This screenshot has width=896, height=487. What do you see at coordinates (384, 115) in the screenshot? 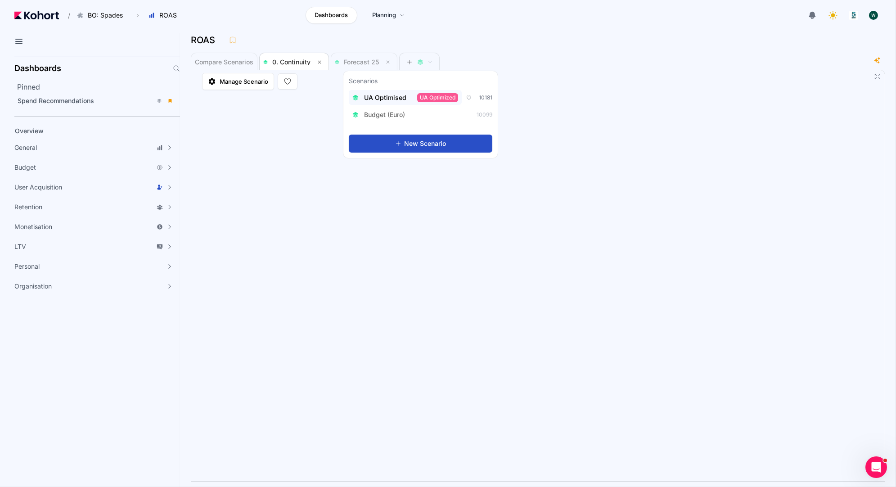
I see `span: Budget (Euro)` at bounding box center [384, 115].